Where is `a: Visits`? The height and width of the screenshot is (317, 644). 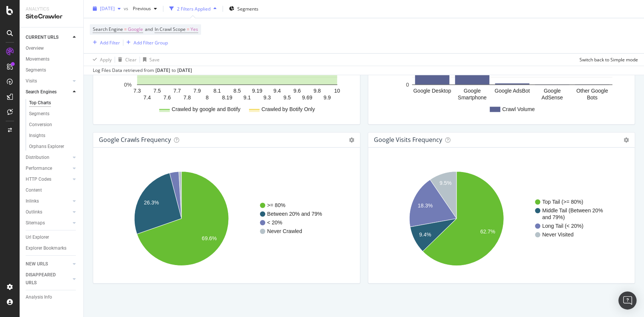
a: Visits is located at coordinates (48, 81).